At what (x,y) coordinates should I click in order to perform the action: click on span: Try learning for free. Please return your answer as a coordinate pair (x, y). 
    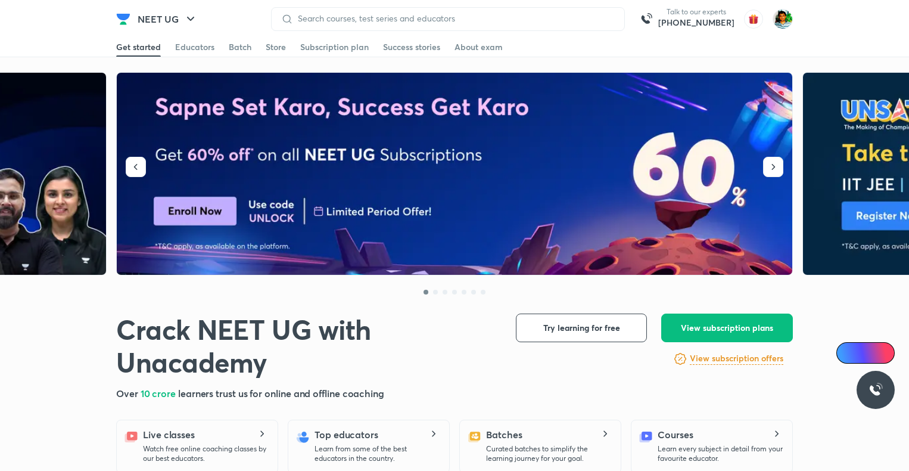
    Looking at the image, I should click on (581, 328).